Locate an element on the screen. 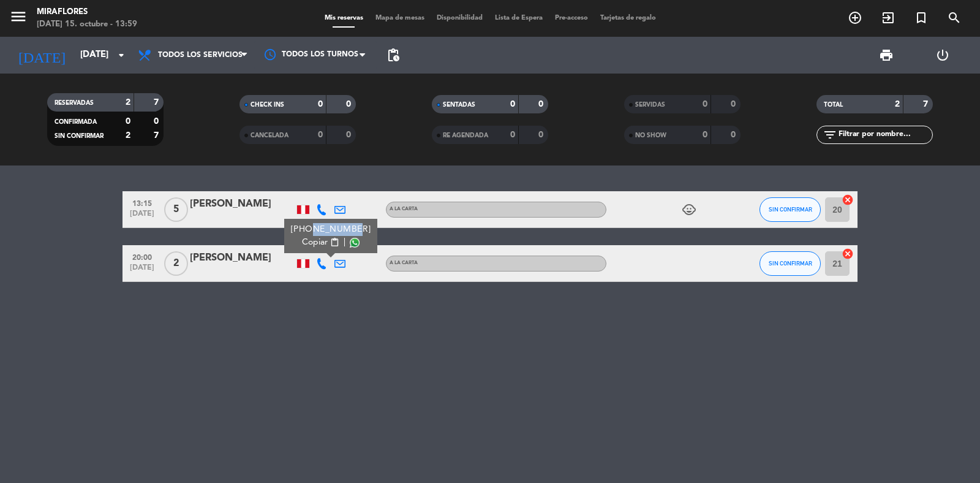 This screenshot has height=483, width=980. i: filter_list is located at coordinates (830, 135).